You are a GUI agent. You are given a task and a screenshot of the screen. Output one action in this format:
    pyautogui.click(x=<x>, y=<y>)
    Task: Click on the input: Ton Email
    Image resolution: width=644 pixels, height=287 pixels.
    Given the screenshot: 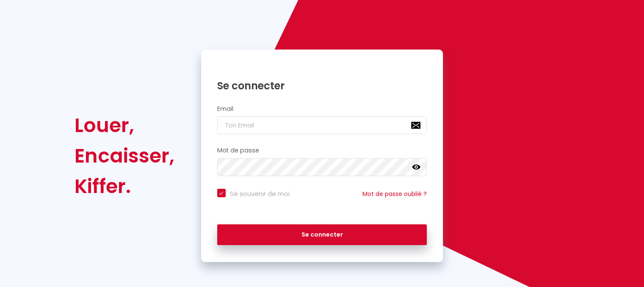 What is the action you would take?
    pyautogui.click(x=322, y=125)
    